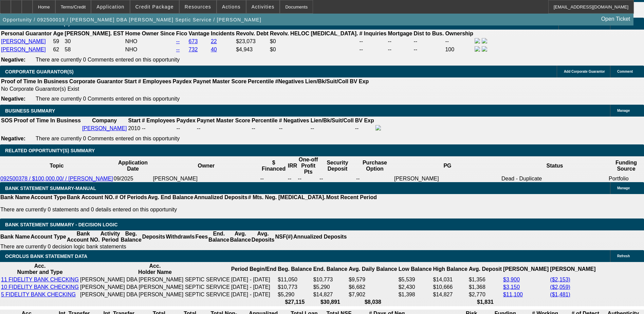  What do you see at coordinates (40, 279) in the screenshot?
I see `a: 11 FIDELITY BANK CHECKING` at bounding box center [40, 279].